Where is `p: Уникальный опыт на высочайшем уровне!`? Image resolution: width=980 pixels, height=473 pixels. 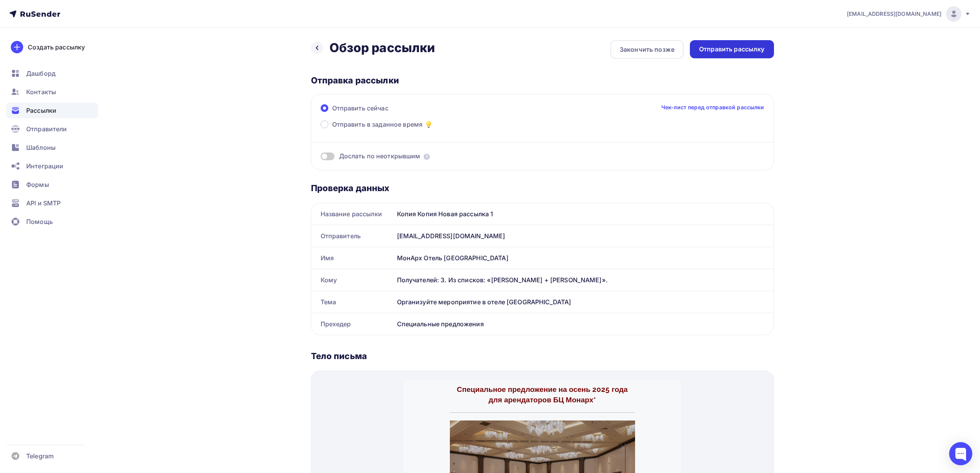 p: Уникальный опыт на высочайшем уровне! is located at coordinates (139, 183).